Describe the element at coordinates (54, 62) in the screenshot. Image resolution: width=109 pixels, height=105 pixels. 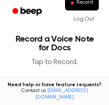
I see `p: Tap to Record.` at that location.